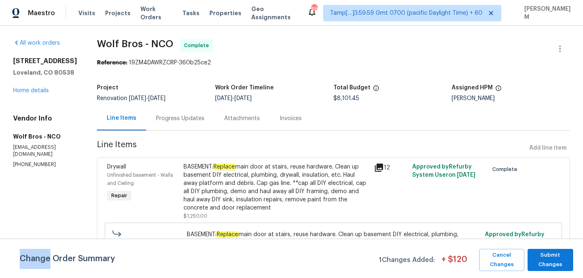  I want to click on span: Projects, so click(118, 13).